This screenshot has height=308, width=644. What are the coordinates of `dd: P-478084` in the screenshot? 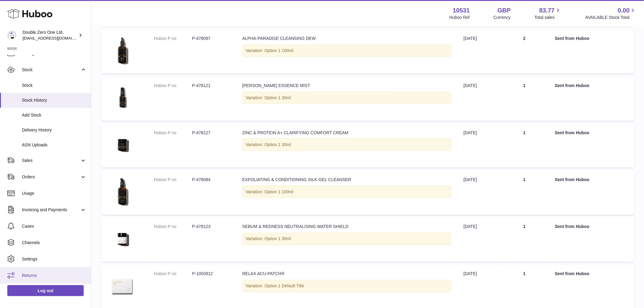 It's located at (211, 180).